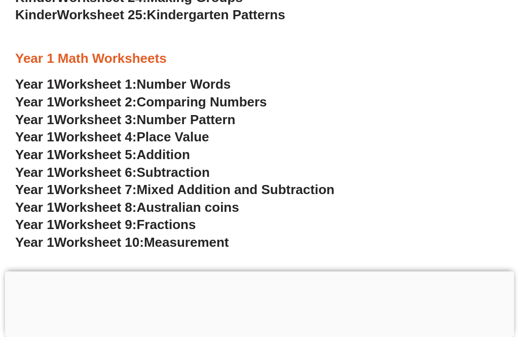 The height and width of the screenshot is (337, 519). What do you see at coordinates (95, 173) in the screenshot?
I see `span: Worksheet 6:` at bounding box center [95, 173].